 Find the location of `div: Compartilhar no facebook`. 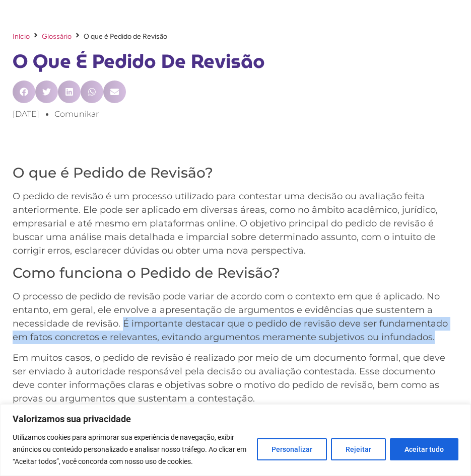

div: Compartilhar no facebook is located at coordinates (24, 91).